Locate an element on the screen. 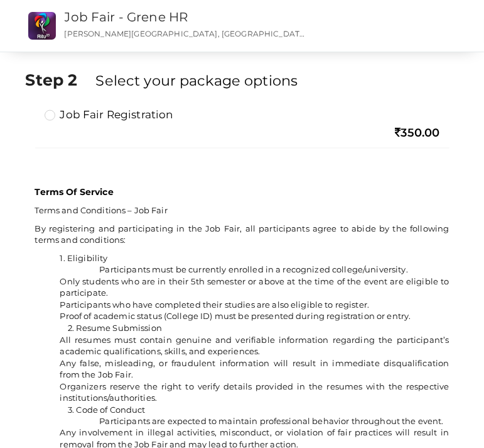 This screenshot has width=484, height=448. label: Select your package options is located at coordinates (197, 81).